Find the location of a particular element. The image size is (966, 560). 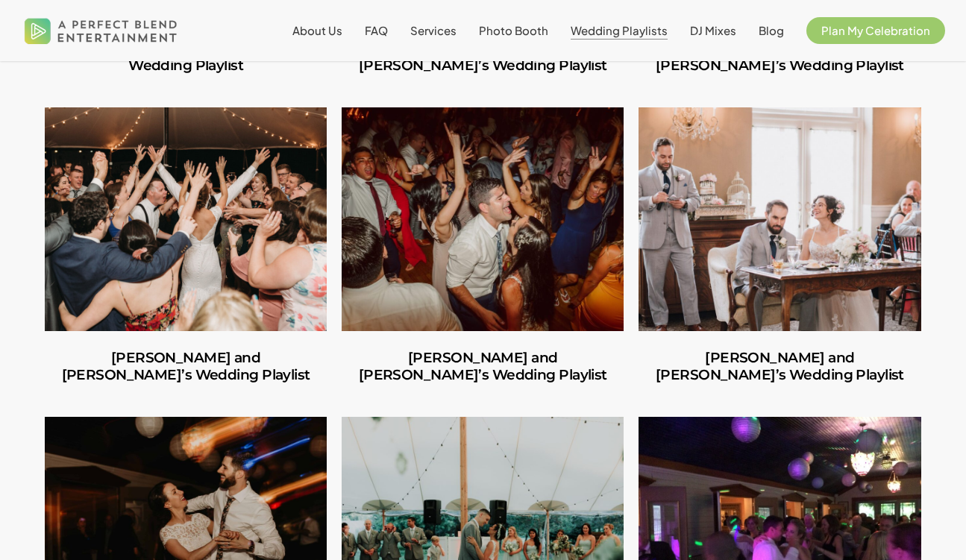

a: About Us is located at coordinates (317, 30).